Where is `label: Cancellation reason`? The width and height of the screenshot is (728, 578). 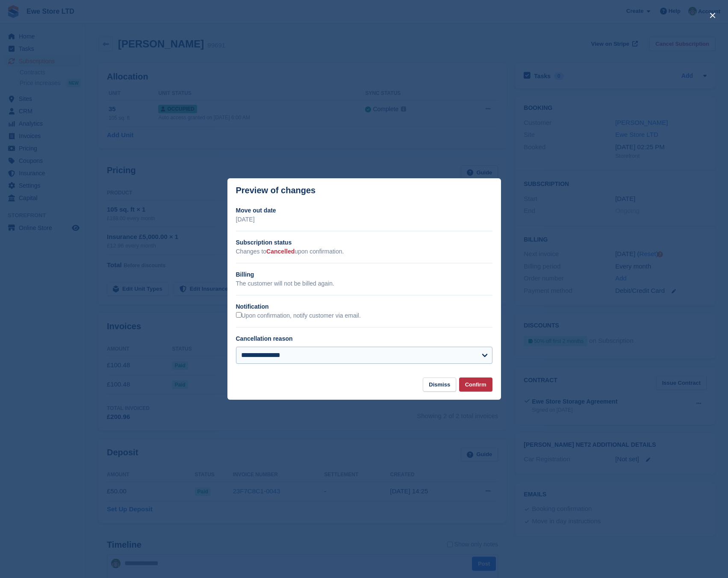 label: Cancellation reason is located at coordinates (264, 338).